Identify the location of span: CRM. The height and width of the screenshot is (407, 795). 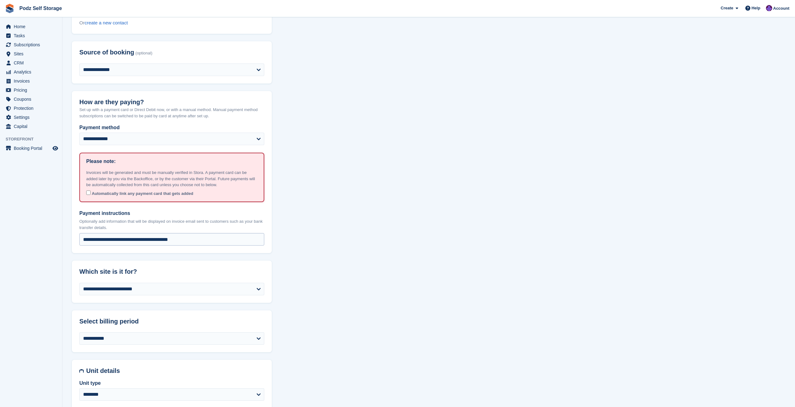
(33, 63).